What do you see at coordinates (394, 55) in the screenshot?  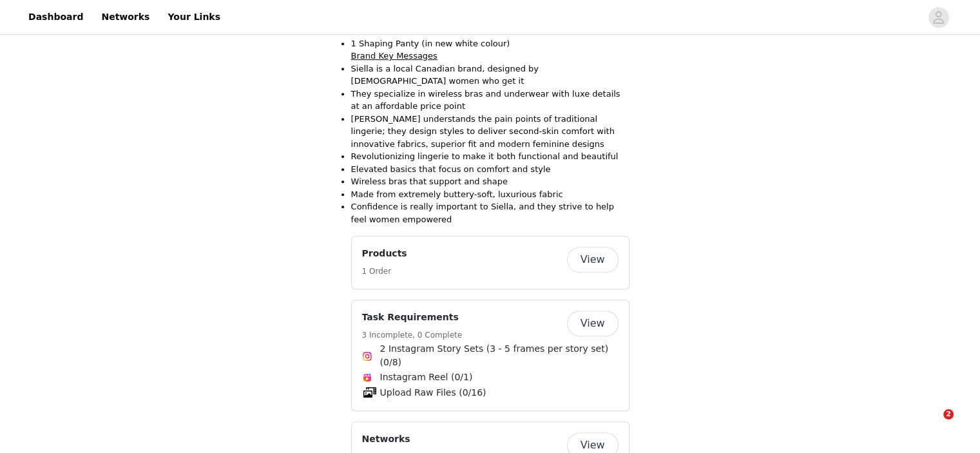 I see `span: Brand Key Messages` at bounding box center [394, 55].